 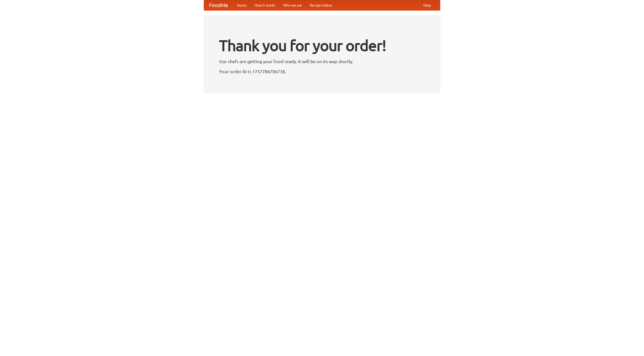 I want to click on a: Who we are, so click(x=293, y=6).